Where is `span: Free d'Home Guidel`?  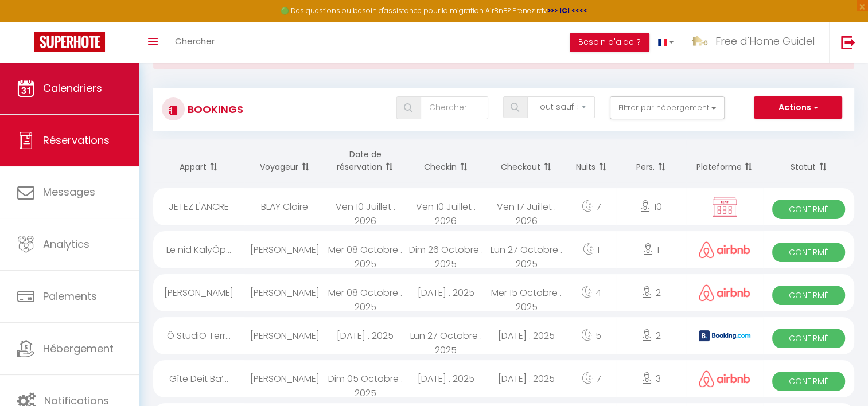 span: Free d'Home Guidel is located at coordinates (765, 41).